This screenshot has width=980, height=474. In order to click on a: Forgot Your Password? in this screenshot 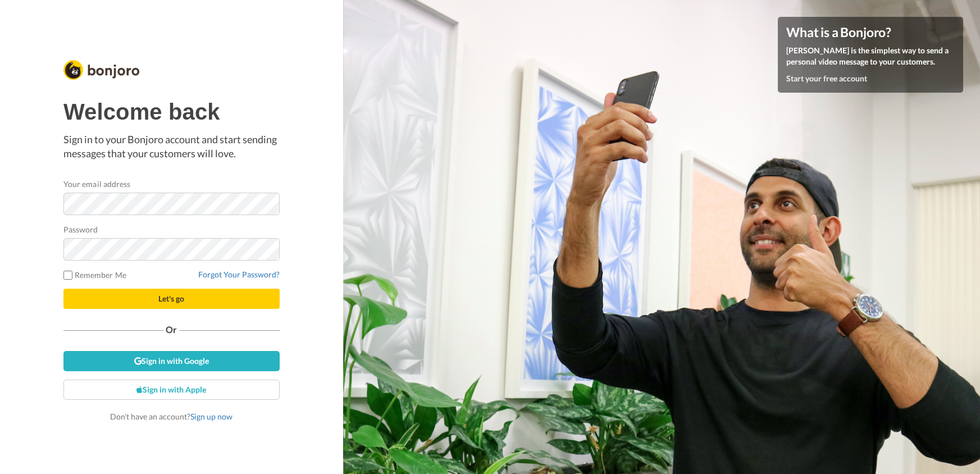, I will do `click(238, 274)`.